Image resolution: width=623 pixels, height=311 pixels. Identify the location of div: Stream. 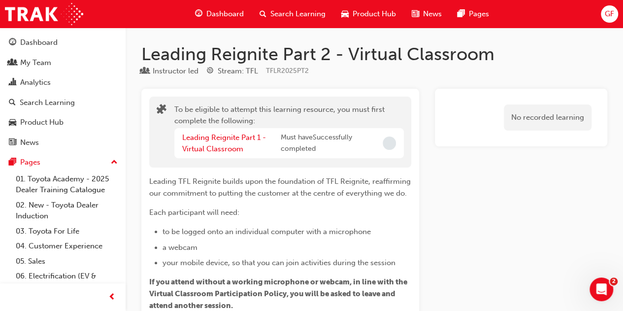
(232, 71).